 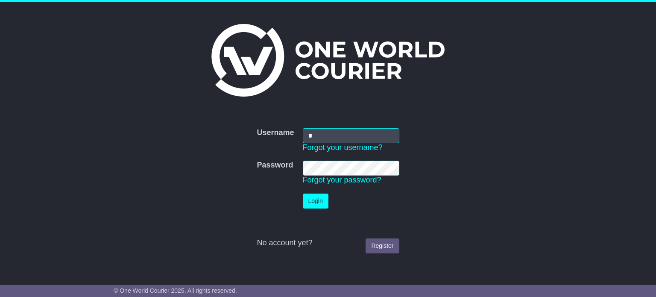 I want to click on a: Forgot your username?, so click(x=342, y=147).